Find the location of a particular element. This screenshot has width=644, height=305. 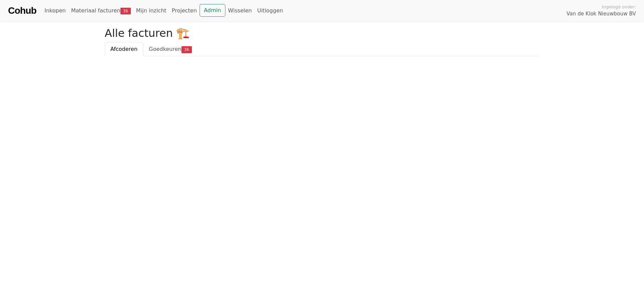

h2: Alle facturen 🏗️ is located at coordinates (322, 33).